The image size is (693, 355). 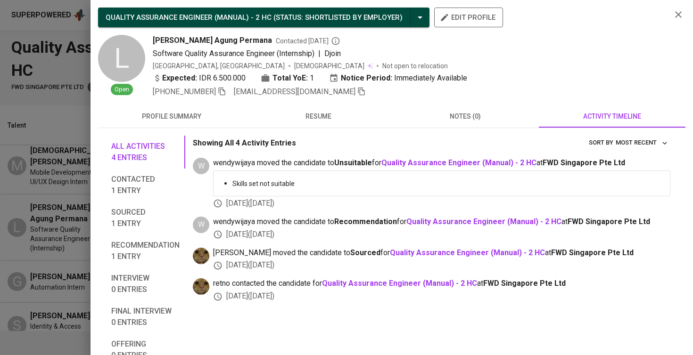 I want to click on button: sort by, so click(x=642, y=143).